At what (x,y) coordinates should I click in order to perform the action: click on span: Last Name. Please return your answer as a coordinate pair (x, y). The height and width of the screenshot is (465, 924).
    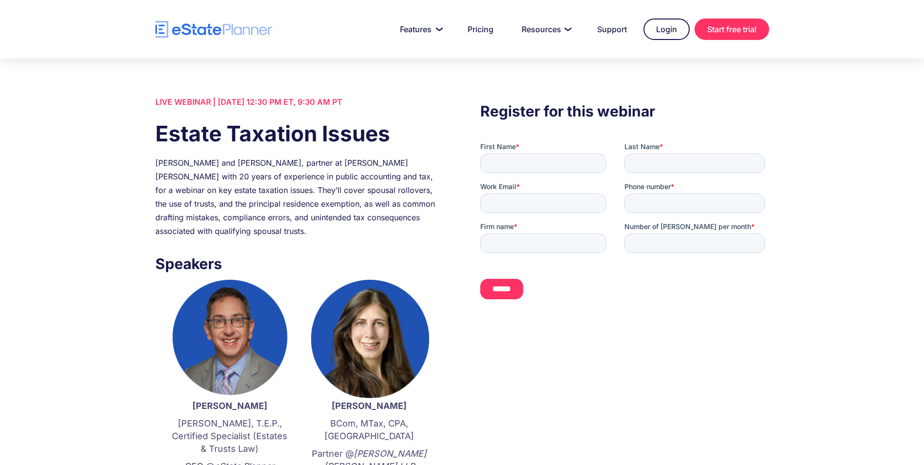
    Looking at the image, I should click on (162, 4).